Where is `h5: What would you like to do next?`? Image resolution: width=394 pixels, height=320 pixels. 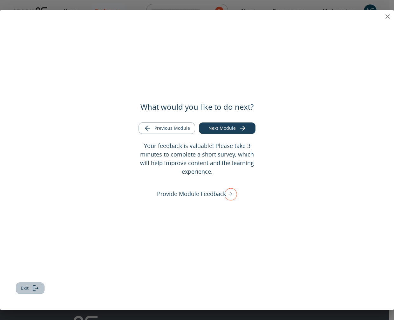
h5: What would you like to do next? is located at coordinates (197, 107).